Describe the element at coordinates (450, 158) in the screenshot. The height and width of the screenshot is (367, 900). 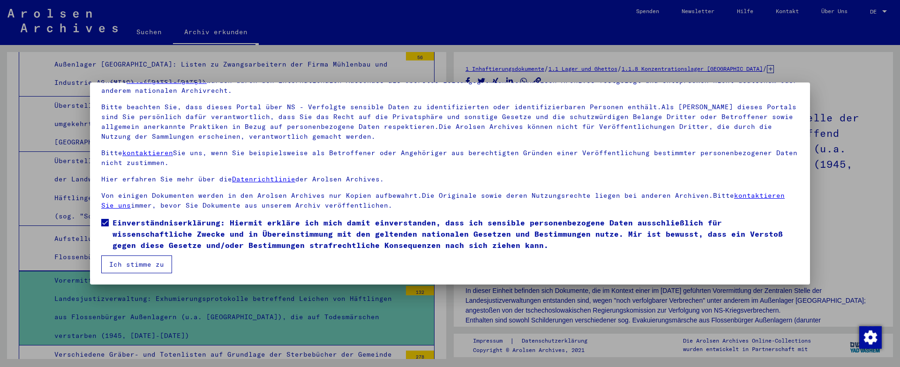
I see `p: Bitte Sie uns, wenn Sie beispielsweise als Betroffener oder Angehöriger aus berechtigten Gründen ...` at that location.